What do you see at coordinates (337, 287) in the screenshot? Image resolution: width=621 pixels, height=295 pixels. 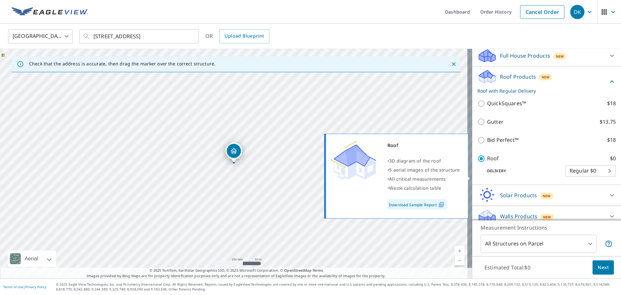 I see `p: © 2025 Eagle View Technologies, Inc. and Pictometry International Corp. All Rights Reserved. Repo...` at bounding box center [337, 287].